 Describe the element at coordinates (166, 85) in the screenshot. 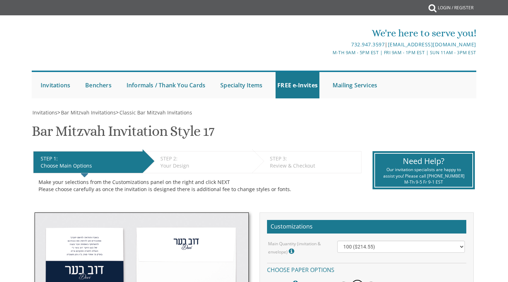

I see `a: Informals / Thank You Cards` at that location.